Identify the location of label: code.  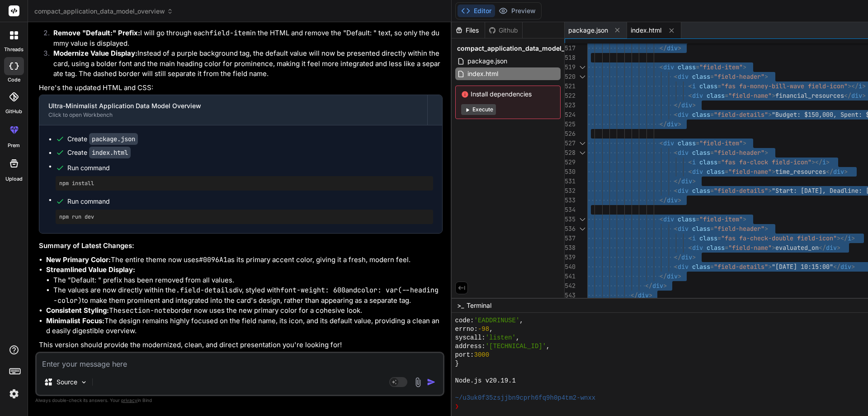
(14, 79).